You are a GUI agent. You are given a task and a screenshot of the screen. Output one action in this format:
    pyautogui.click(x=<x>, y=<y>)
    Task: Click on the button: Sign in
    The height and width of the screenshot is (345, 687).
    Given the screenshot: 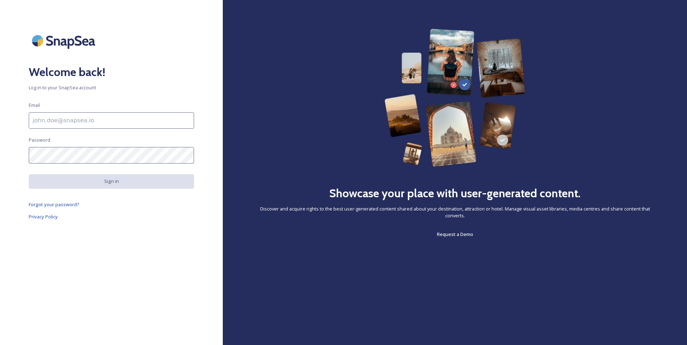 What is the action you would take?
    pyautogui.click(x=111, y=181)
    